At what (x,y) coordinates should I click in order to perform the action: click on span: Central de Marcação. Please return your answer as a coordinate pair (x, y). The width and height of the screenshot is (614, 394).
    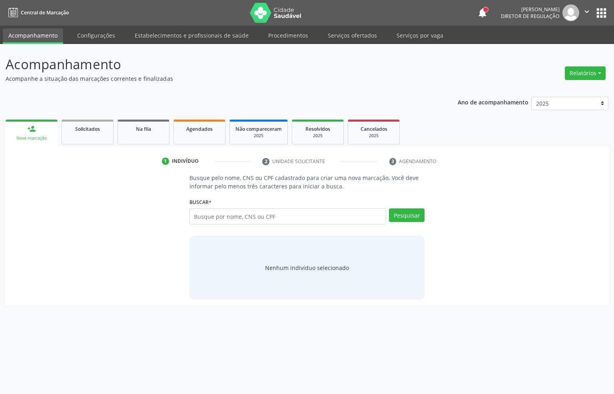
    Looking at the image, I should click on (45, 12).